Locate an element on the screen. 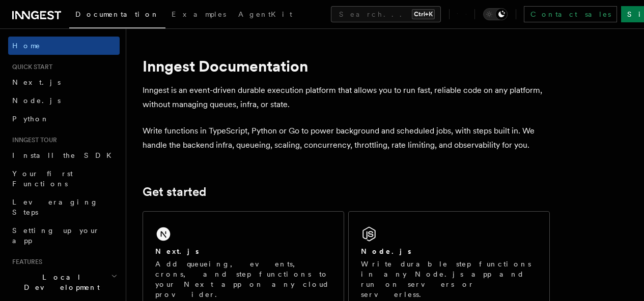 The image size is (644, 301). h2: Next.js is located at coordinates (177, 252).